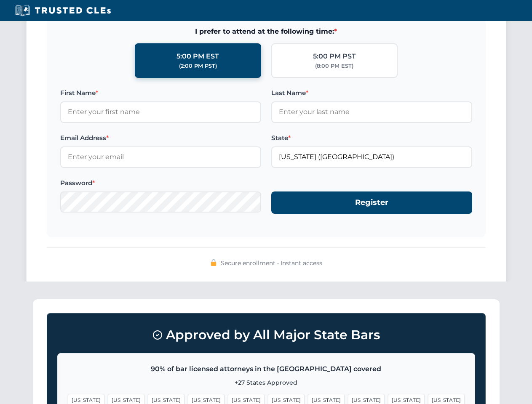 The image size is (532, 404). I want to click on h3: Approved by All Major State Bars, so click(267, 335).